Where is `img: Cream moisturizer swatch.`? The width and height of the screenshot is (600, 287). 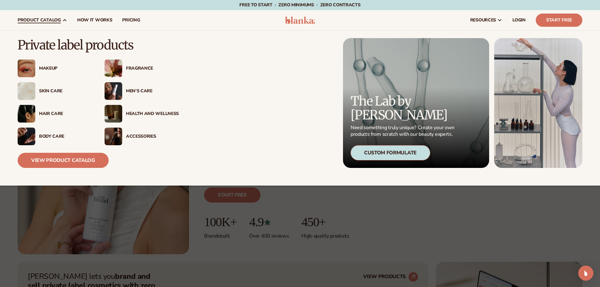
img: Cream moisturizer swatch. is located at coordinates (26, 91).